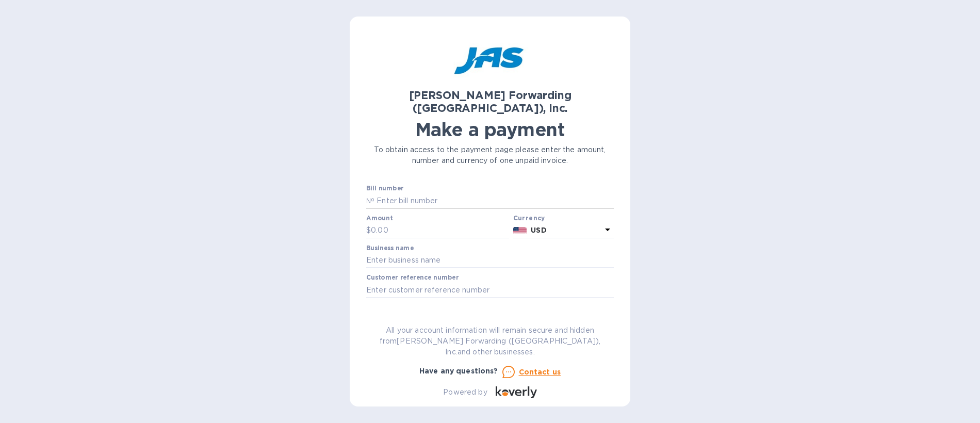 Image resolution: width=980 pixels, height=423 pixels. I want to click on p: Powered by, so click(465, 392).